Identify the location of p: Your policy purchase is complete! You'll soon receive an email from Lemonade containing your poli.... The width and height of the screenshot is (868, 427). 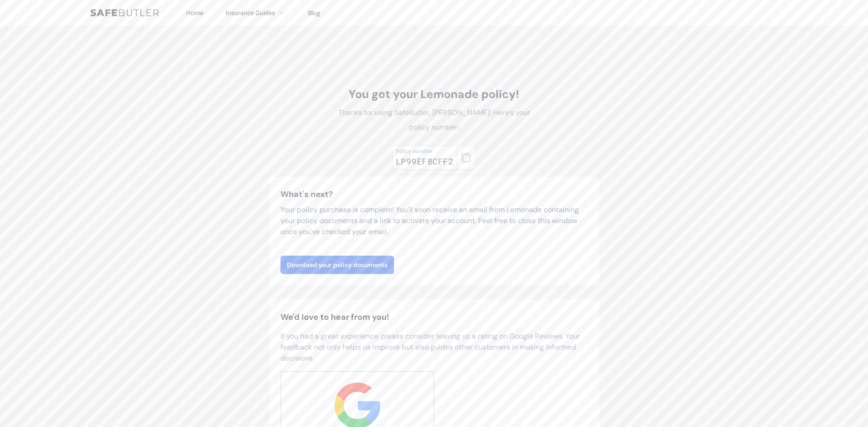
(434, 221).